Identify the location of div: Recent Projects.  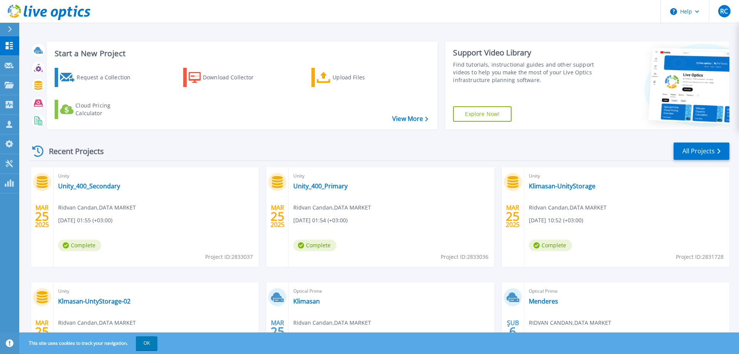
(72, 151).